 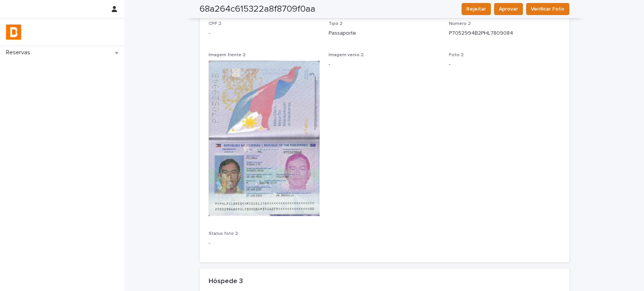 What do you see at coordinates (335, 24) in the screenshot?
I see `span: Tipo 2` at bounding box center [335, 24].